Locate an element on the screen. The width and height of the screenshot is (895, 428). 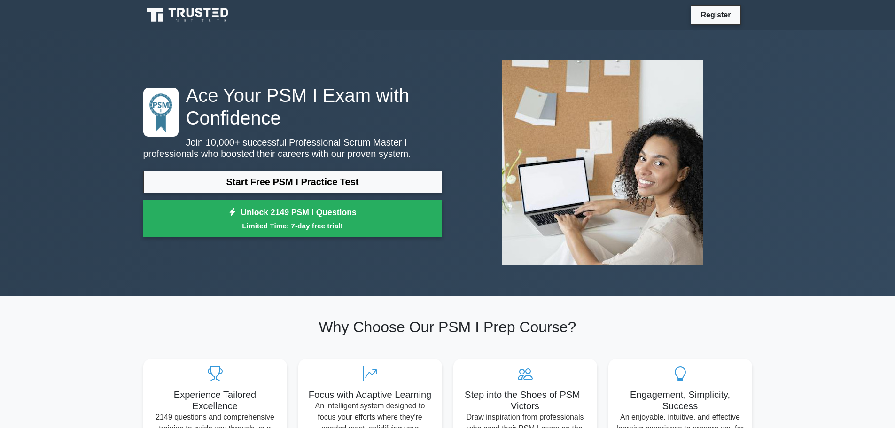
p: Join 10,000+ successful Professional Scrum Master I professionals who boosted their careers with ... is located at coordinates (293, 148).